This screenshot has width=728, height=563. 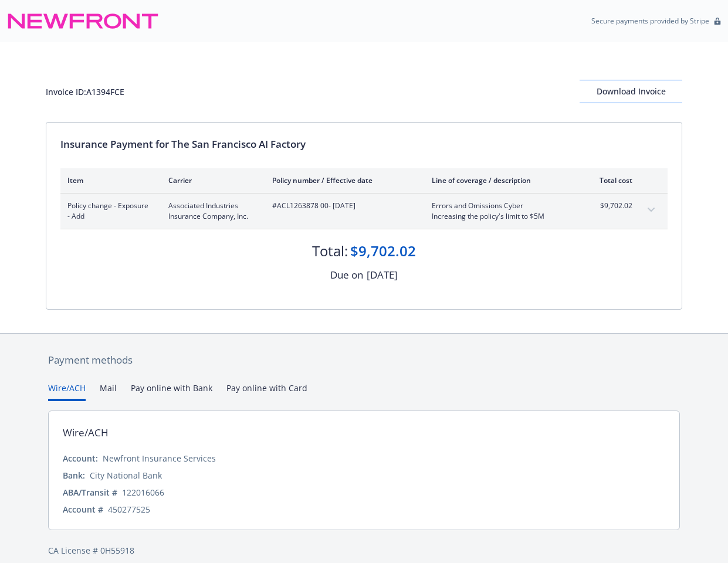 I want to click on button: Wire/ACH, so click(x=67, y=391).